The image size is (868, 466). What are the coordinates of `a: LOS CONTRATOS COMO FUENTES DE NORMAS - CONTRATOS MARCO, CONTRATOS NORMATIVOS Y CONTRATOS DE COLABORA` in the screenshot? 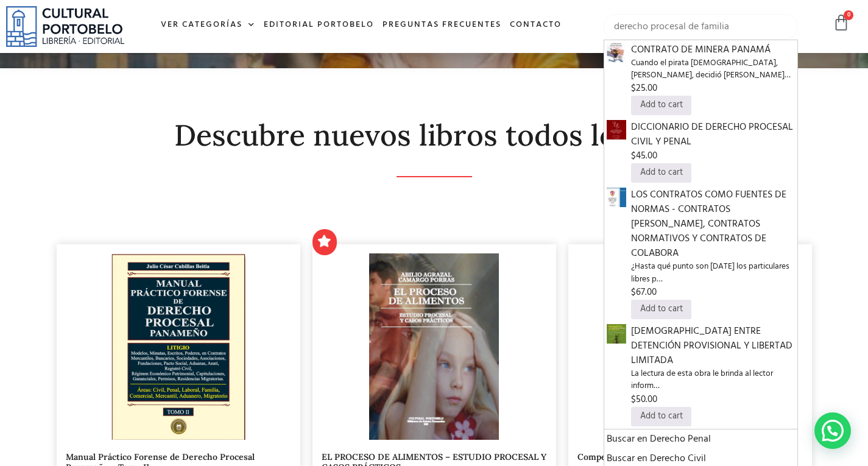 It's located at (616, 198).